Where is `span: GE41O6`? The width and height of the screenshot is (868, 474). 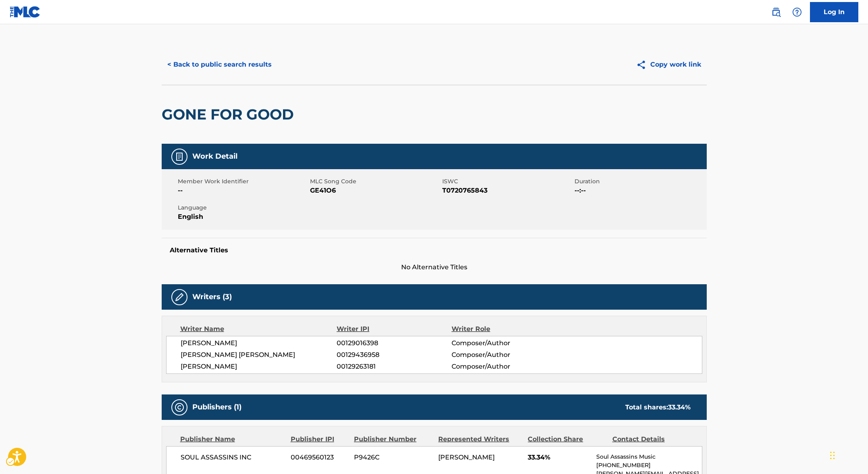 span: GE41O6 is located at coordinates (375, 191).